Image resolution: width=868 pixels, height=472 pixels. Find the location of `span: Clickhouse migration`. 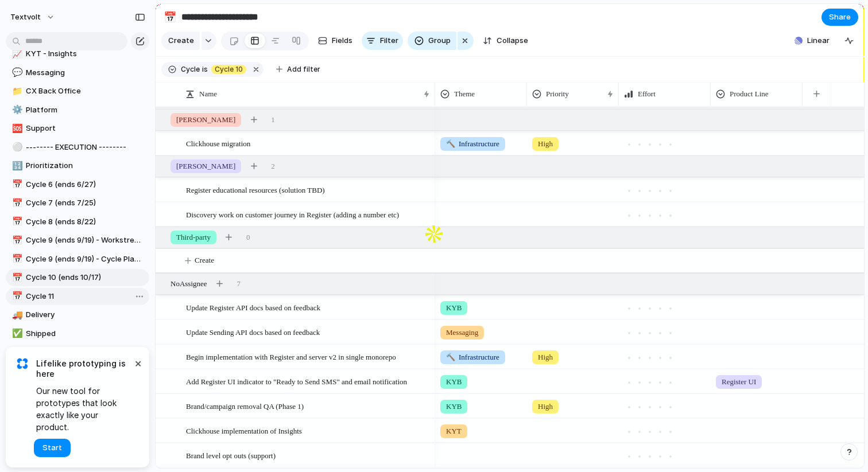

span: Clickhouse migration is located at coordinates (218, 143).